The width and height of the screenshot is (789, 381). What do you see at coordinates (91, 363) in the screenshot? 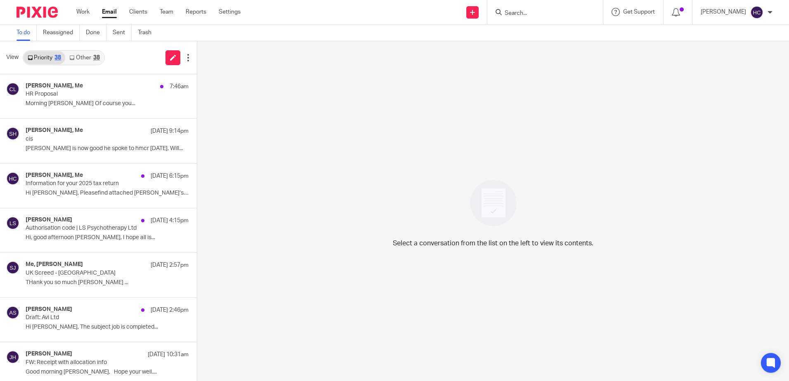
I see `p: FW: Receipt with allocation info` at bounding box center [91, 363].